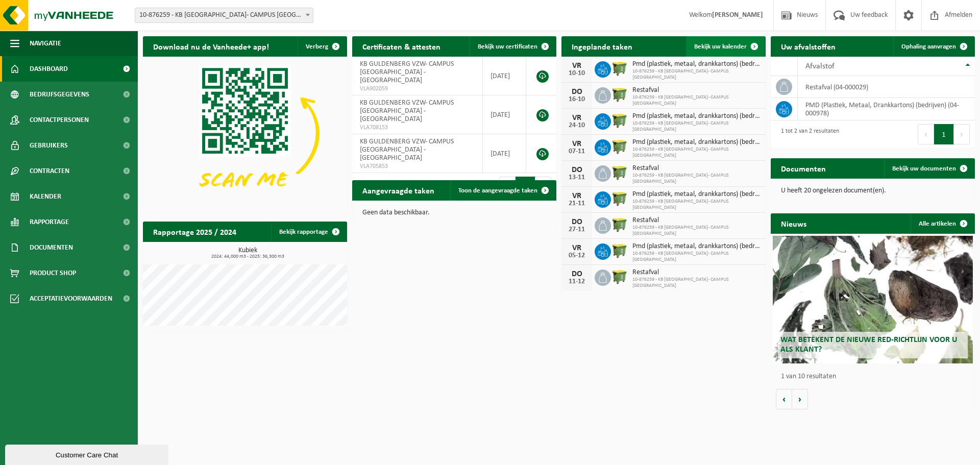  I want to click on span: Ophaling aanvragen, so click(929, 46).